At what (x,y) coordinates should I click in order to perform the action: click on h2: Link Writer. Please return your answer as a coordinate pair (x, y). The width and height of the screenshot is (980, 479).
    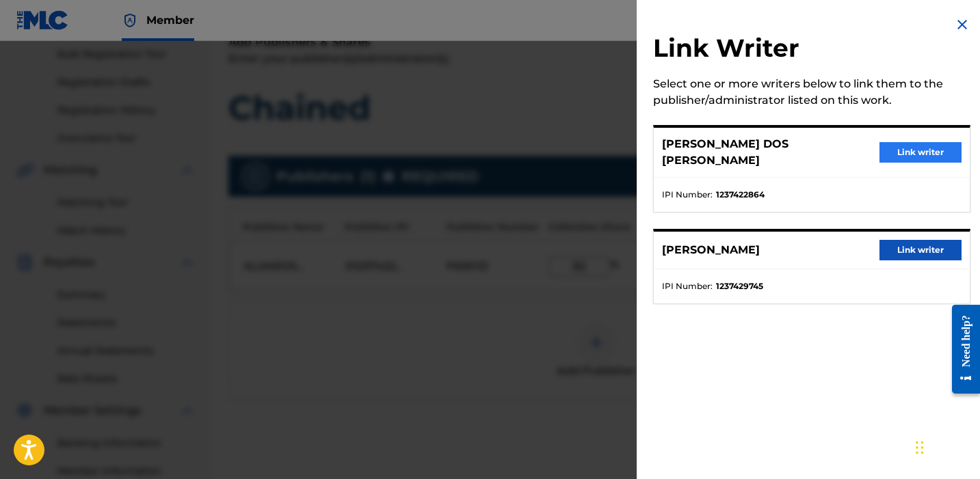
    Looking at the image, I should click on (811, 50).